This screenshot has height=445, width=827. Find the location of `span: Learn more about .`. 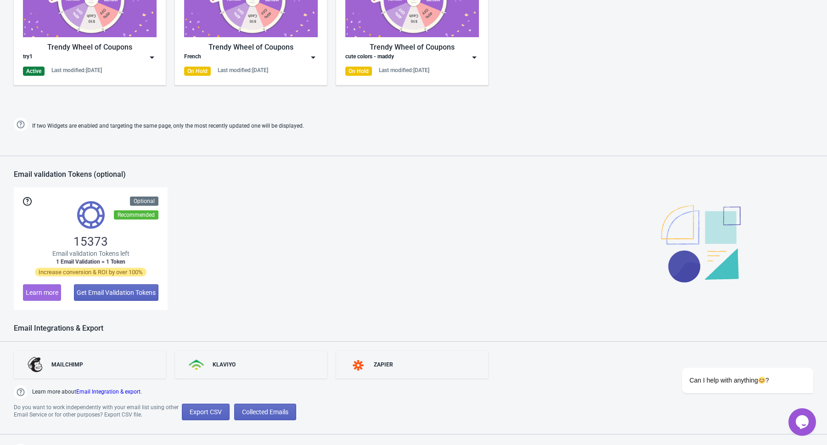

span: Learn more about . is located at coordinates (87, 393).